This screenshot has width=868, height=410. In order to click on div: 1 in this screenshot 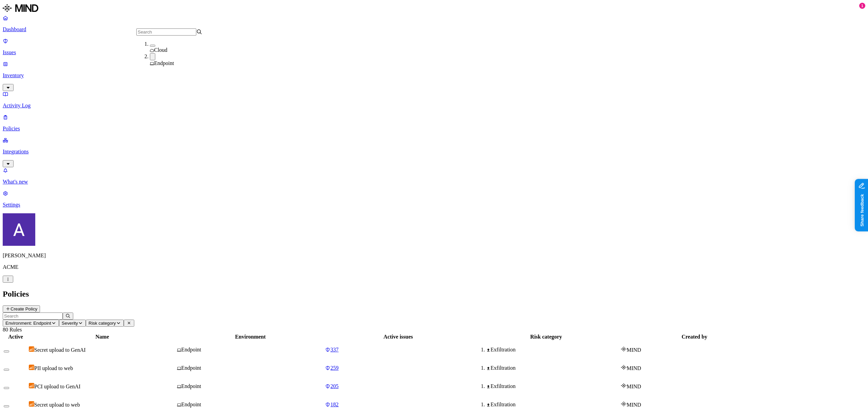, I will do `click(862, 5)`.